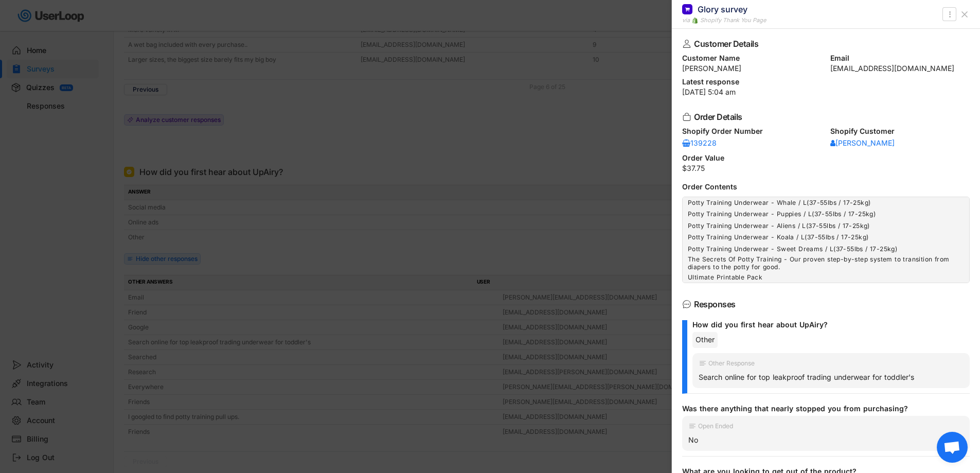 Image resolution: width=980 pixels, height=473 pixels. What do you see at coordinates (826, 237) in the screenshot?
I see `div: Potty Training Underwear - Koala / L(37-55lbs / 17-25kg)` at bounding box center [826, 237].